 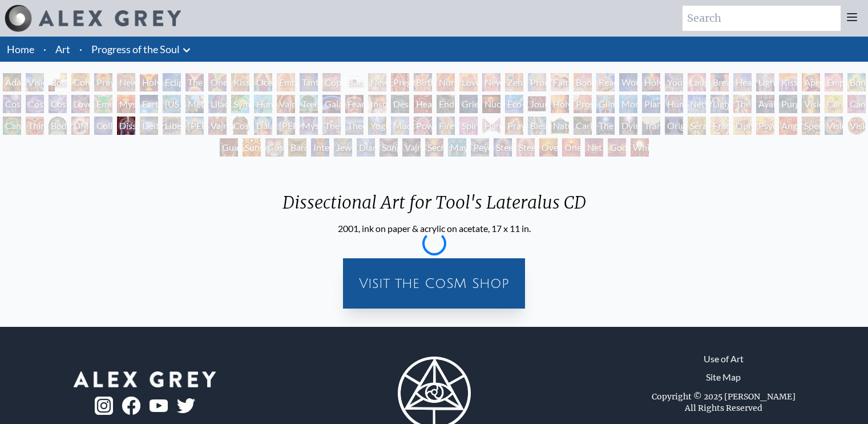 What do you see at coordinates (434, 283) in the screenshot?
I see `div: Visit the CoSM Shop` at bounding box center [434, 283].